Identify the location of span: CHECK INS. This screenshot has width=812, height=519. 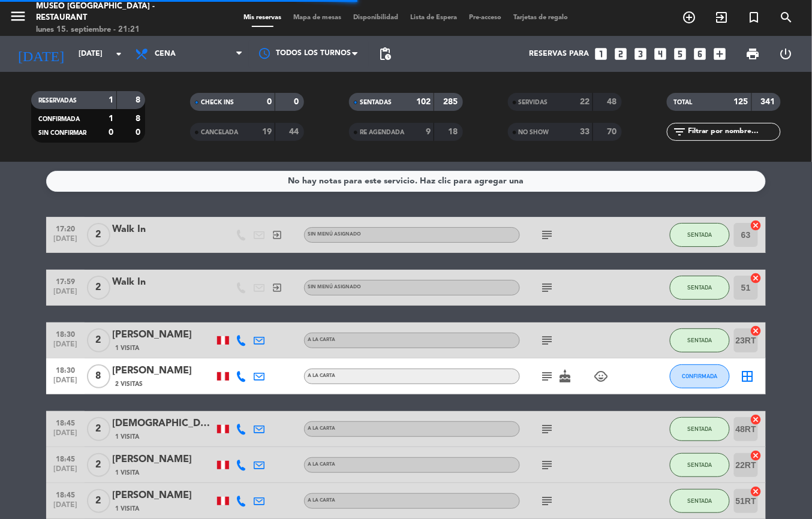
(217, 103).